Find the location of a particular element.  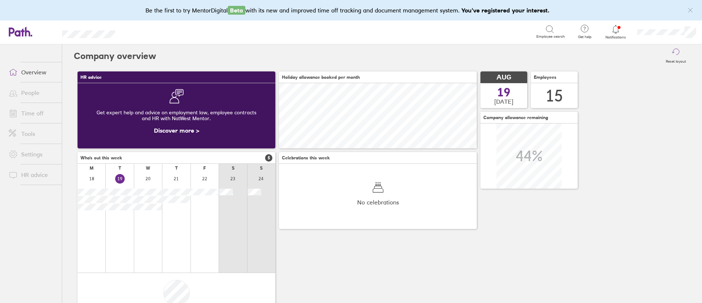

div: 15 is located at coordinates (555, 95).